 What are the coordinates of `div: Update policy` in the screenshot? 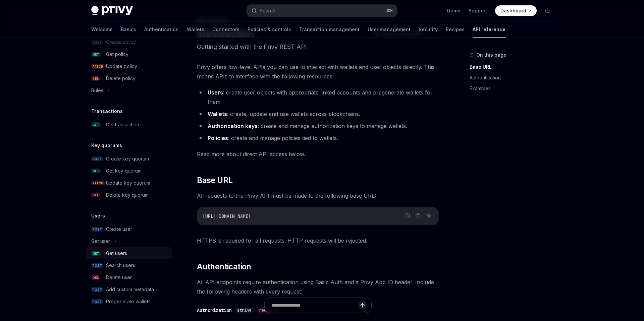 It's located at (122, 67).